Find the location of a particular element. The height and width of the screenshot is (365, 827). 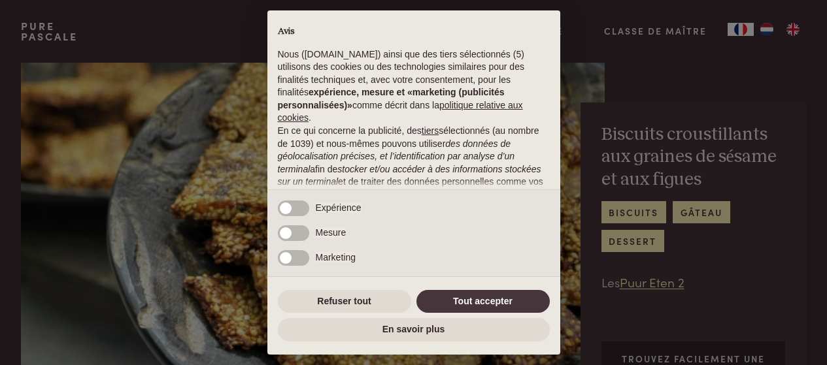

button: En savoir plus is located at coordinates (414, 330).